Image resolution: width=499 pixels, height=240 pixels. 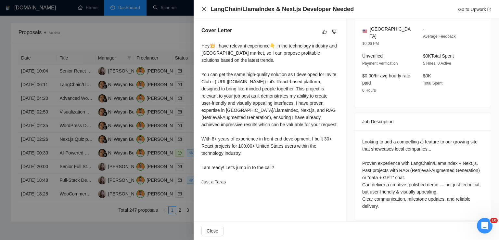 I want to click on span: $0K Total Spent, so click(x=438, y=56).